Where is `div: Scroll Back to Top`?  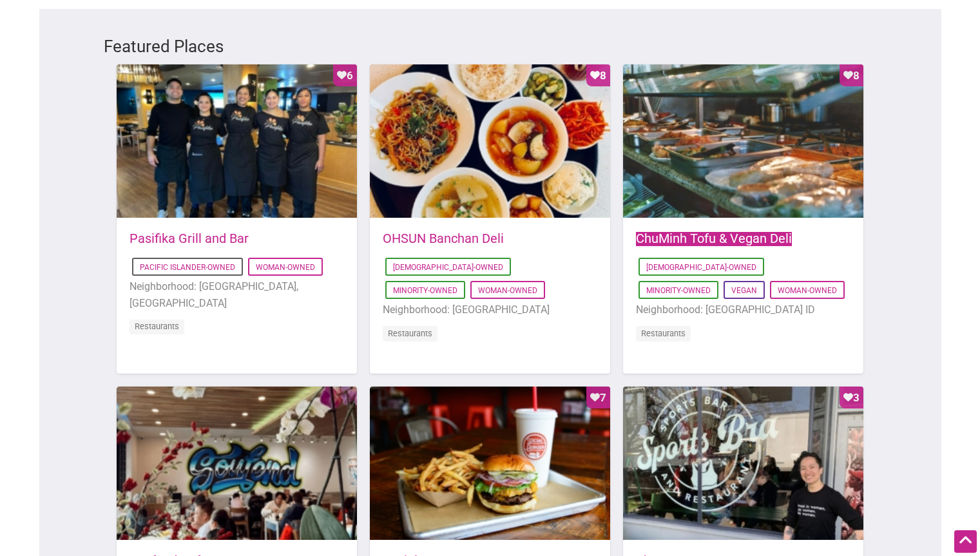
div: Scroll Back to Top is located at coordinates (966, 541).